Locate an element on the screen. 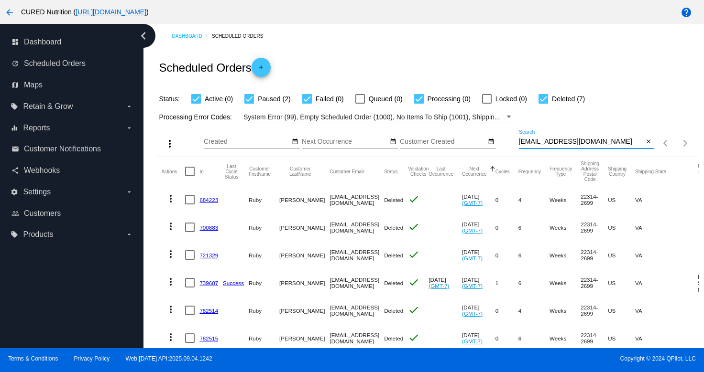  span: Active (0) is located at coordinates (218, 99).